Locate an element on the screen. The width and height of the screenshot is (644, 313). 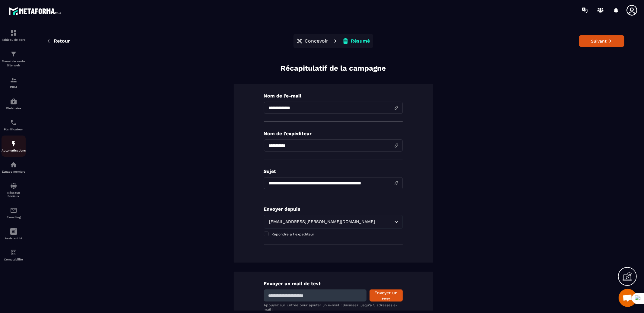
p: Comptabilité is located at coordinates (14, 260).